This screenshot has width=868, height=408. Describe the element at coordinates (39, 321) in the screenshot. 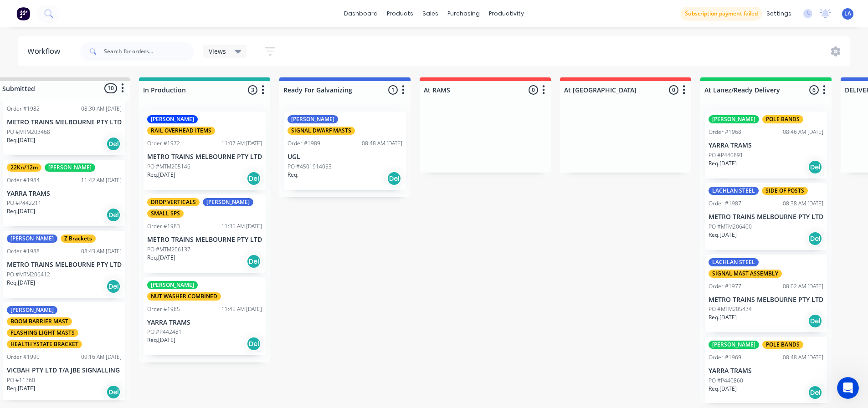

I see `div: BOOM BARRIER MAST` at that location.